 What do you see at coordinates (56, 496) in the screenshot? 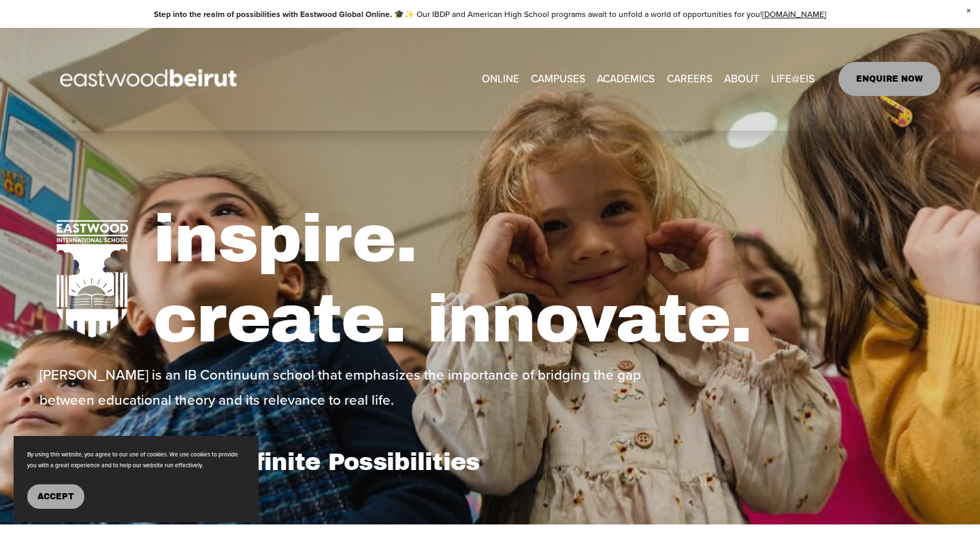
I see `span: Accept` at bounding box center [56, 496].